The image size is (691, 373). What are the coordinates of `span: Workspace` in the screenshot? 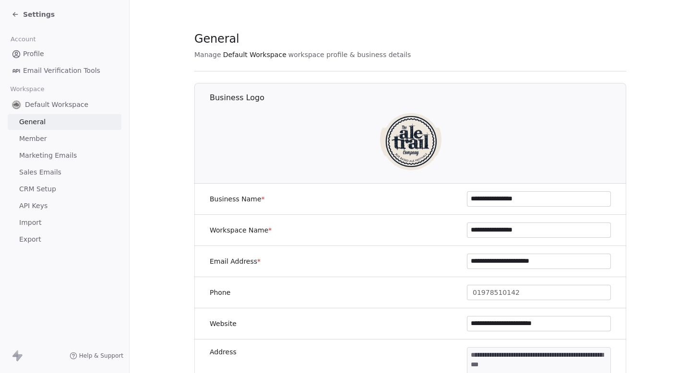 It's located at (27, 89).